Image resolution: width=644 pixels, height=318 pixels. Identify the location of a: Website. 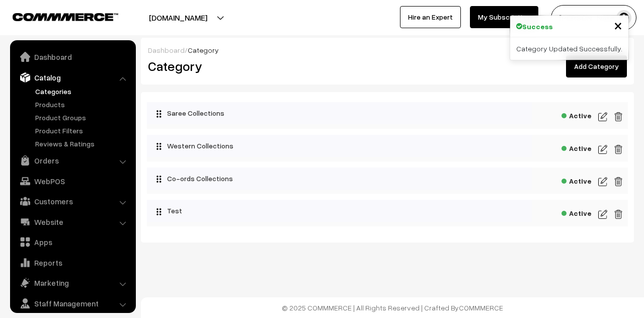
(72, 221).